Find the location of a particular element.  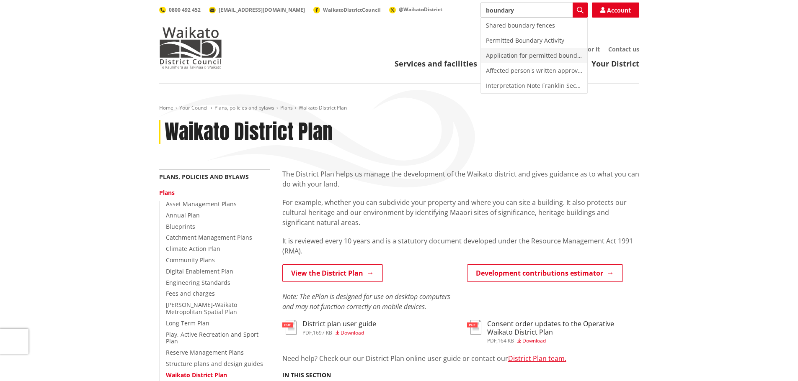

a: Services and facilities is located at coordinates (436, 64).